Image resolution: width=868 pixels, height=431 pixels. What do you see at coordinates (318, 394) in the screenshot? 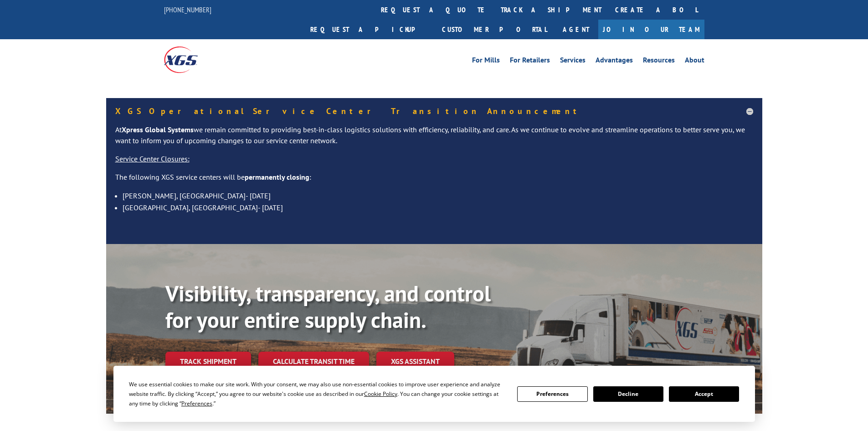
I see `div: We use essential cookies to make our site work. With your consent, we may also use non-essential ...` at bounding box center [318, 394].